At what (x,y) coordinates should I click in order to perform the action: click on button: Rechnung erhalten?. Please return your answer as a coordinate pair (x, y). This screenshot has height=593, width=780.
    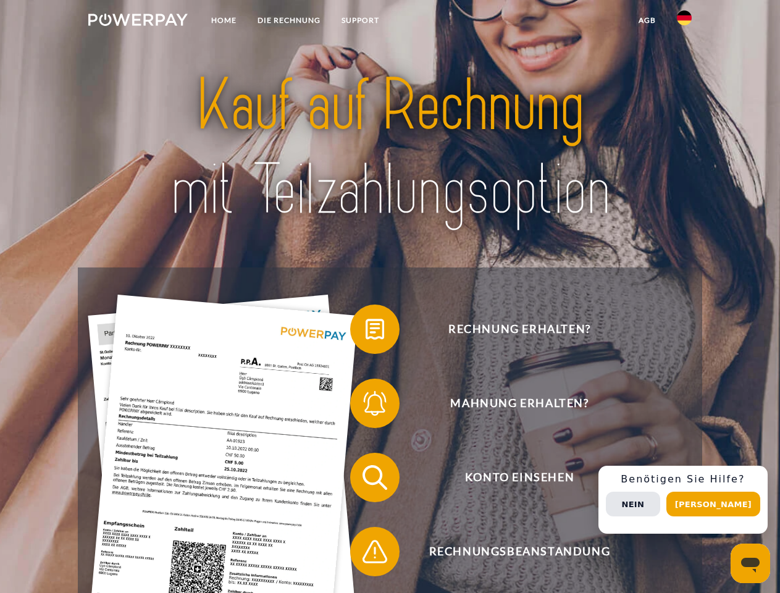
    Looking at the image, I should click on (511, 329).